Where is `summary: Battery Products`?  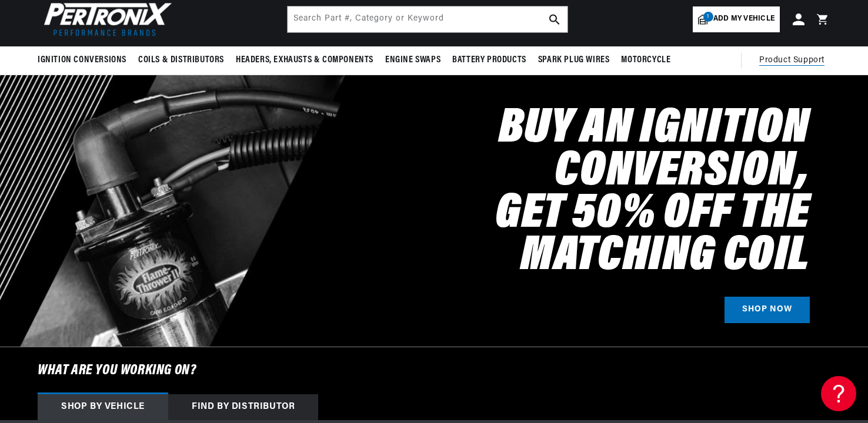
summary: Battery Products is located at coordinates (489, 60).